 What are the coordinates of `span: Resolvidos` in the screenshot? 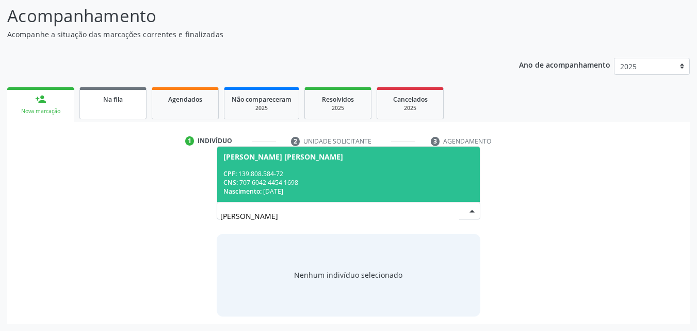 It's located at (338, 99).